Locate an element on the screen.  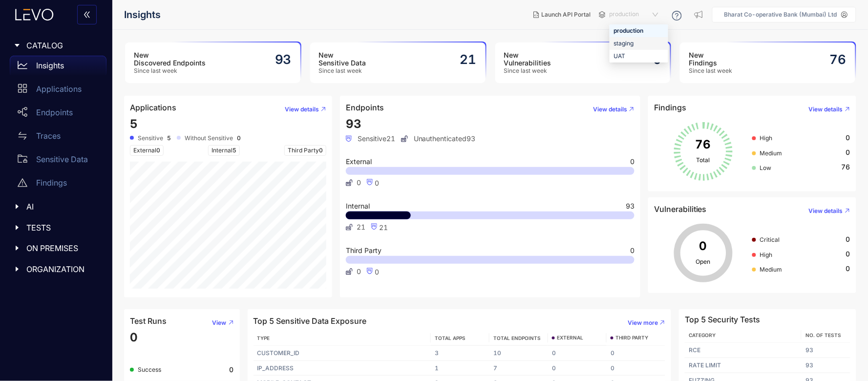
span: ON PREMISES is located at coordinates (63, 248).